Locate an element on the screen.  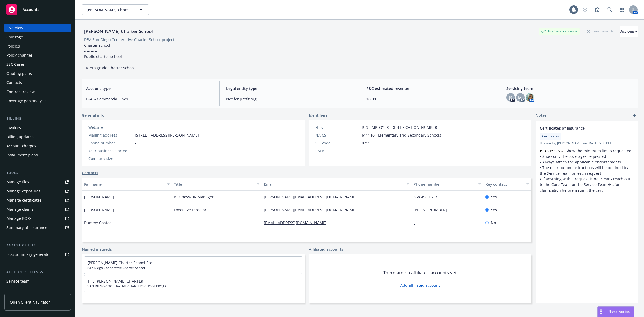
div: FEIN is located at coordinates (337, 127).